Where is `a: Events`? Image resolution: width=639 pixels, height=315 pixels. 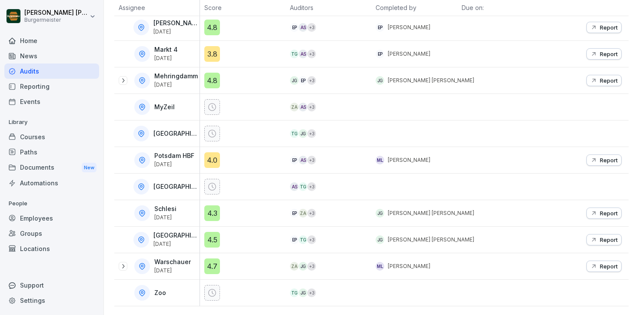 a: Events is located at coordinates (52, 101).